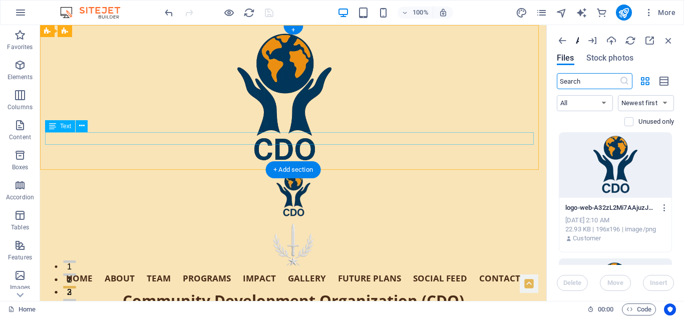 The image size is (684, 317). I want to click on p: Customer, so click(587, 238).